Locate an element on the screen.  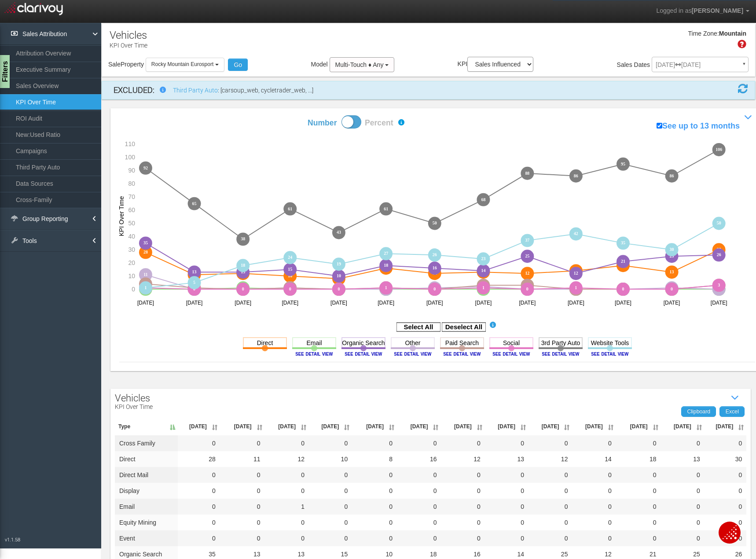
th: Sep '24: activate to sort column ascending is located at coordinates (286, 426).